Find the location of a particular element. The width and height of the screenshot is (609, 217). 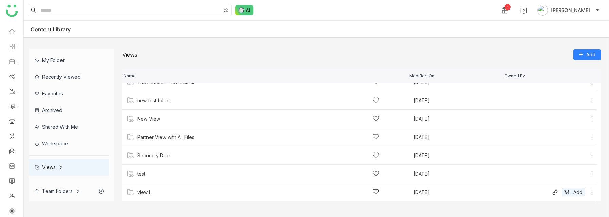

a: new test folder is located at coordinates (154, 101).